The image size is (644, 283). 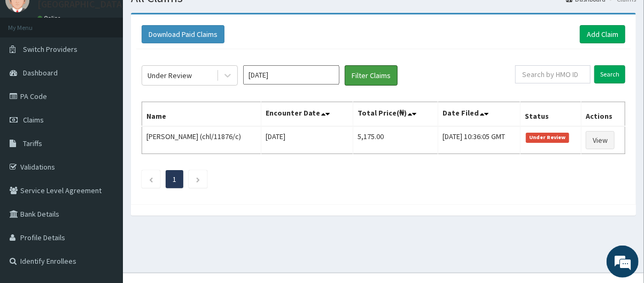 I want to click on a: Online, so click(x=50, y=18).